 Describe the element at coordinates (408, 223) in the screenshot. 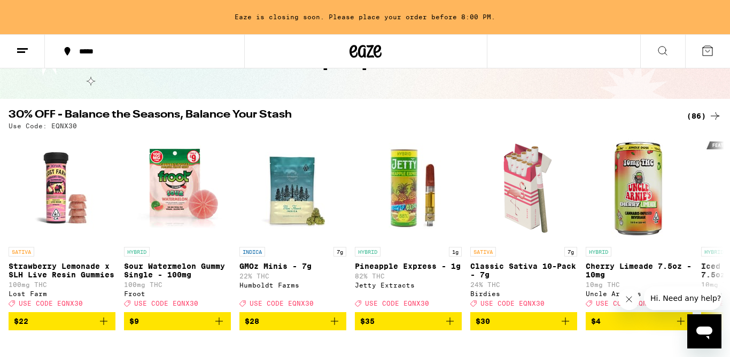

I see `a: Open page for Pineapple Express - 1g from Jetty Extracts` at that location.